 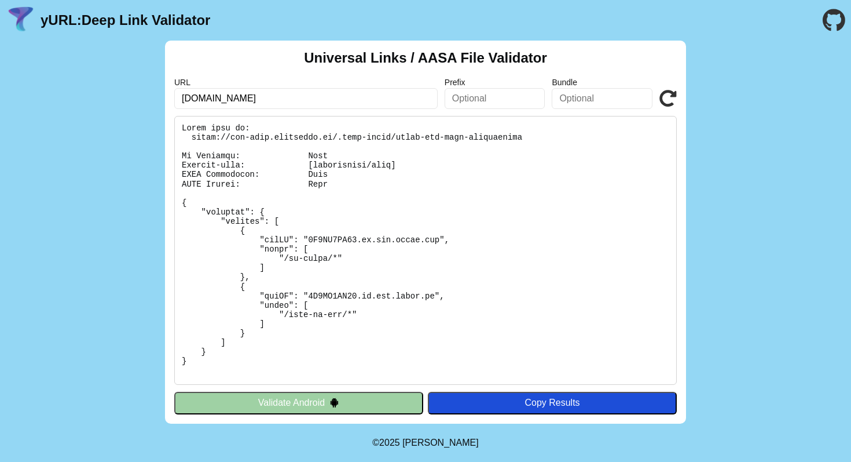 What do you see at coordinates (602, 82) in the screenshot?
I see `label: Bundle` at bounding box center [602, 82].